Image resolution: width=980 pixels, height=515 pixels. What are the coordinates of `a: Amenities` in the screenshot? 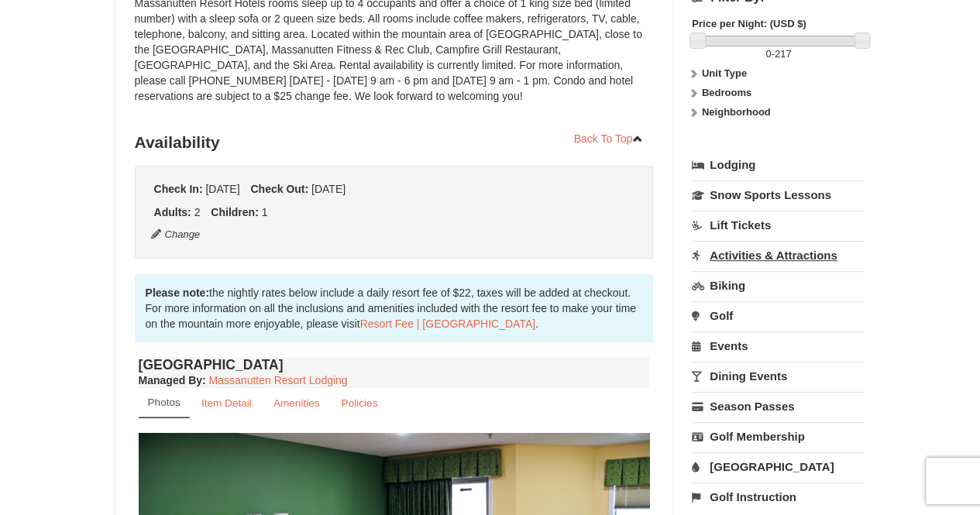 It's located at (297, 403).